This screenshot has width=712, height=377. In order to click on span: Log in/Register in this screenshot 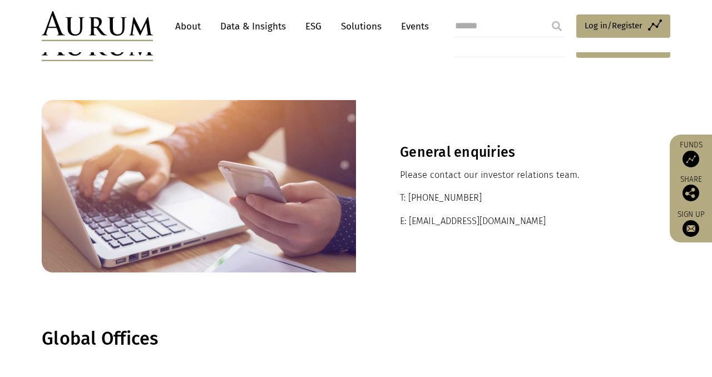, I will do `click(614, 26)`.